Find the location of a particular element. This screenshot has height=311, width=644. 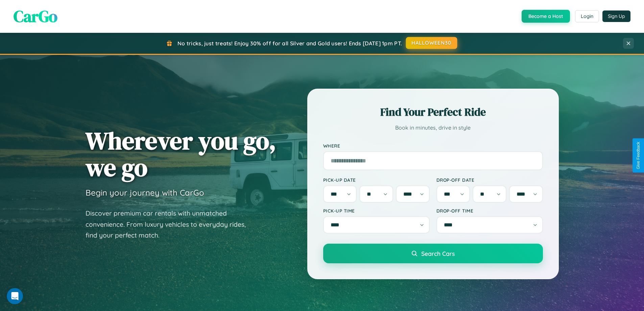

p: Book in minutes, drive in style is located at coordinates (433, 128).